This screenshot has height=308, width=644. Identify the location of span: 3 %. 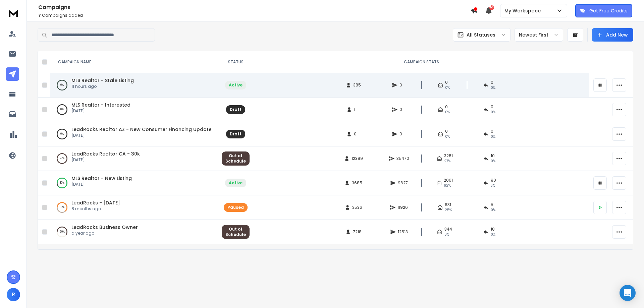
(493, 186).